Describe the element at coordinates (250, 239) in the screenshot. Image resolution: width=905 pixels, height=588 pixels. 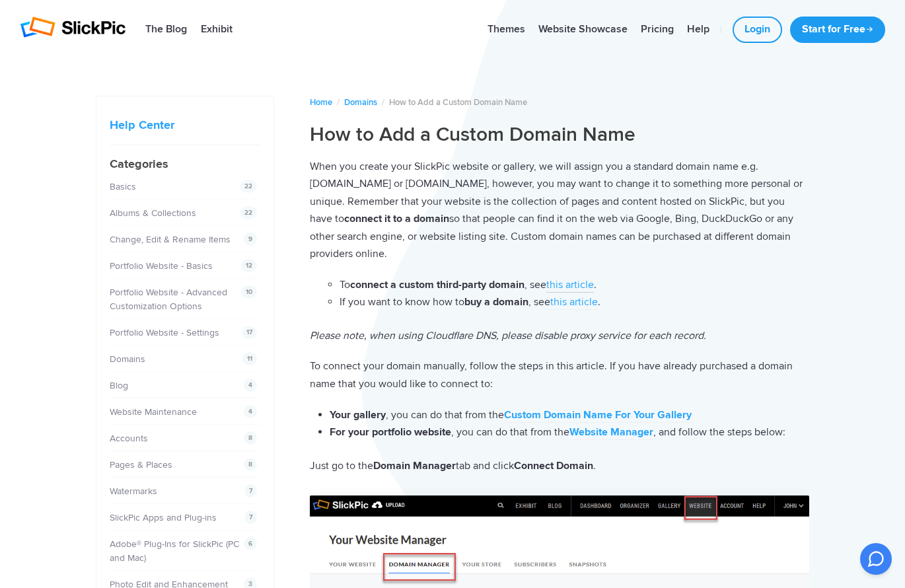
I see `span: 9` at that location.